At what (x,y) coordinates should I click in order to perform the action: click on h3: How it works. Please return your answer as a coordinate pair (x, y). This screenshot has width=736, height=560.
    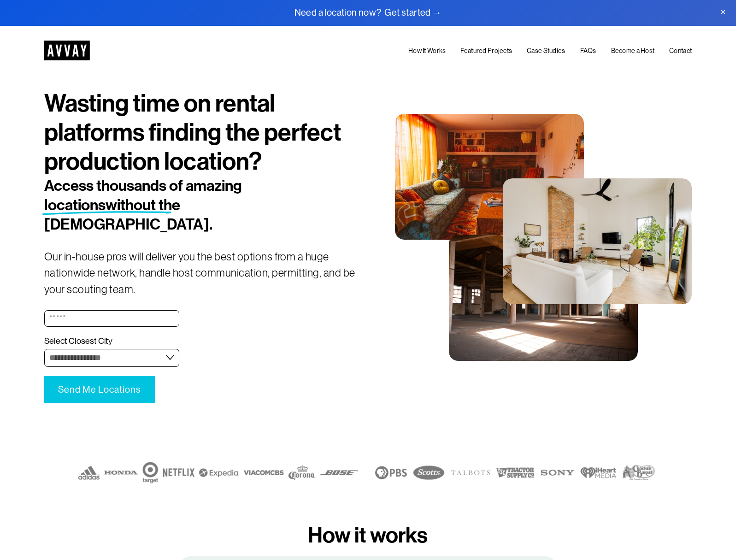
    Looking at the image, I should click on (368, 535).